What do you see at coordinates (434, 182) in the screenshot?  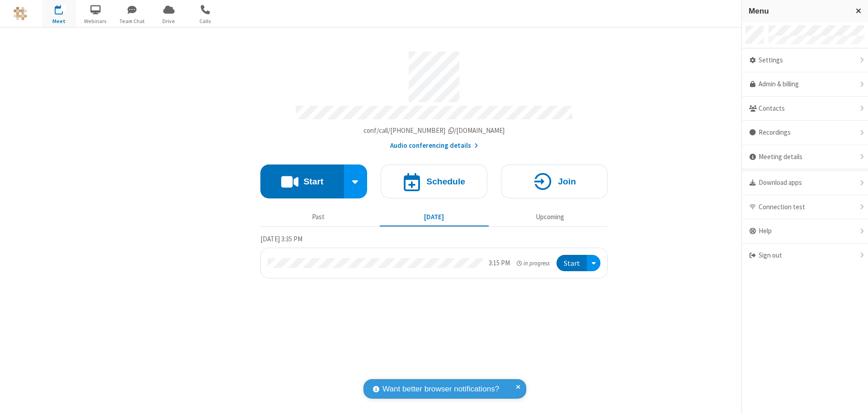 I see `button: Schedule` at bounding box center [434, 182].